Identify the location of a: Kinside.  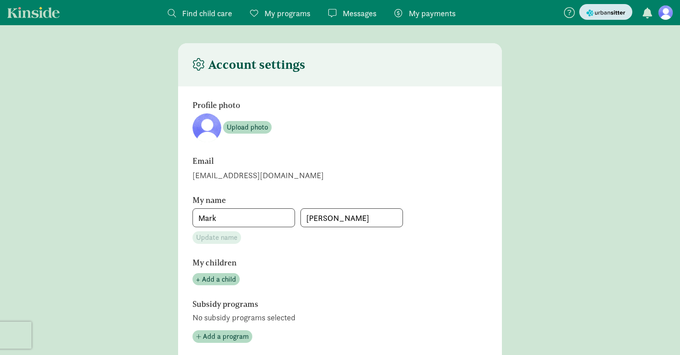
(33, 12).